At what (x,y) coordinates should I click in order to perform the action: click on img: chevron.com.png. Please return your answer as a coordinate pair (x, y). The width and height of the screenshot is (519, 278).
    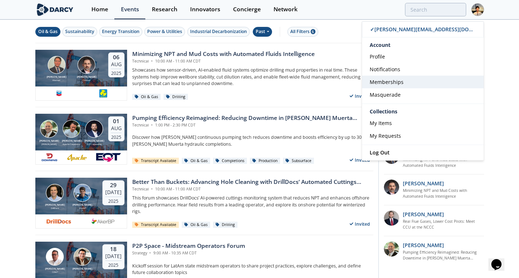
    Looking at the image, I should click on (59, 94).